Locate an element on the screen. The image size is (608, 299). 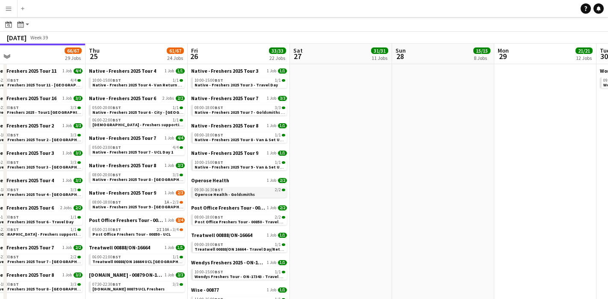
span: Native - Freshers 2025 Tour 7 - Goldsmiths College Freshers Day 1 is located at coordinates (261, 112).